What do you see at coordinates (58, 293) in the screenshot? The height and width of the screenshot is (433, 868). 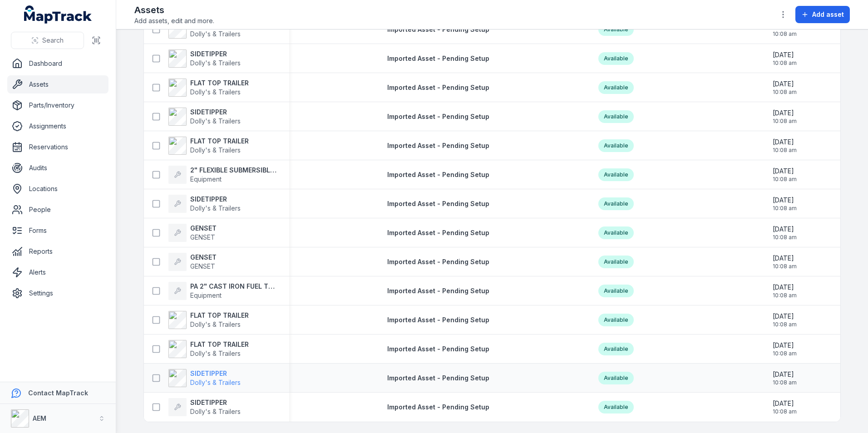 I see `a: Settings` at bounding box center [58, 293].